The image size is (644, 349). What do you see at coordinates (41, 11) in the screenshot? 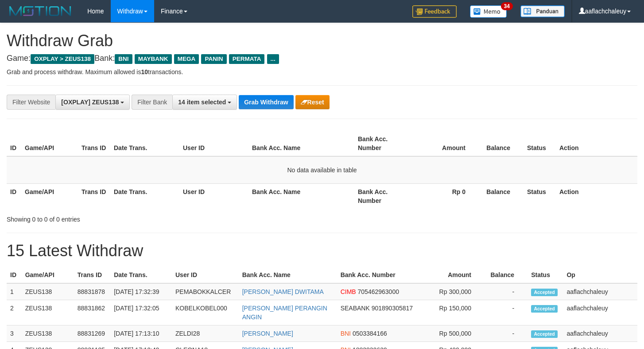
I see `img: MOTION_logo.png` at bounding box center [41, 11].